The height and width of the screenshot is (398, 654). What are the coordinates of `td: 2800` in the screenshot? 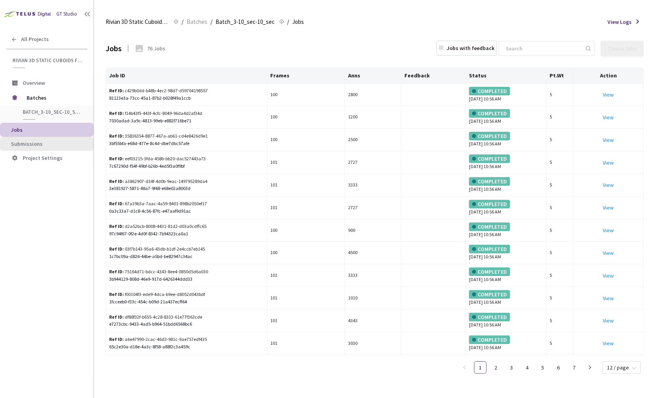 It's located at (373, 95).